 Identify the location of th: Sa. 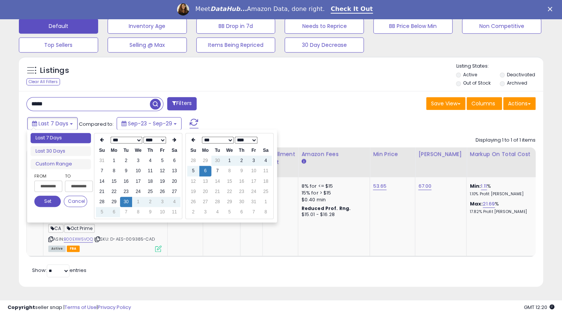
(266, 150).